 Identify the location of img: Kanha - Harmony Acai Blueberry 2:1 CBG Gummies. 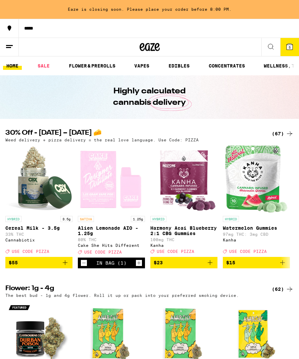
(184, 179).